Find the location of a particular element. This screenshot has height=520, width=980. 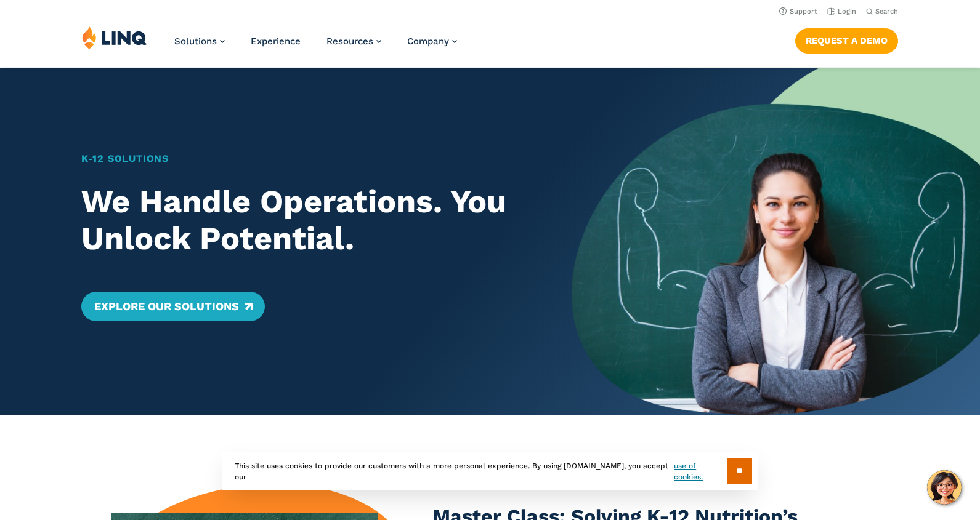

div: This site uses cookies to provide our customers with a more personal experience. By using [DOMAIN... is located at coordinates (490, 471).